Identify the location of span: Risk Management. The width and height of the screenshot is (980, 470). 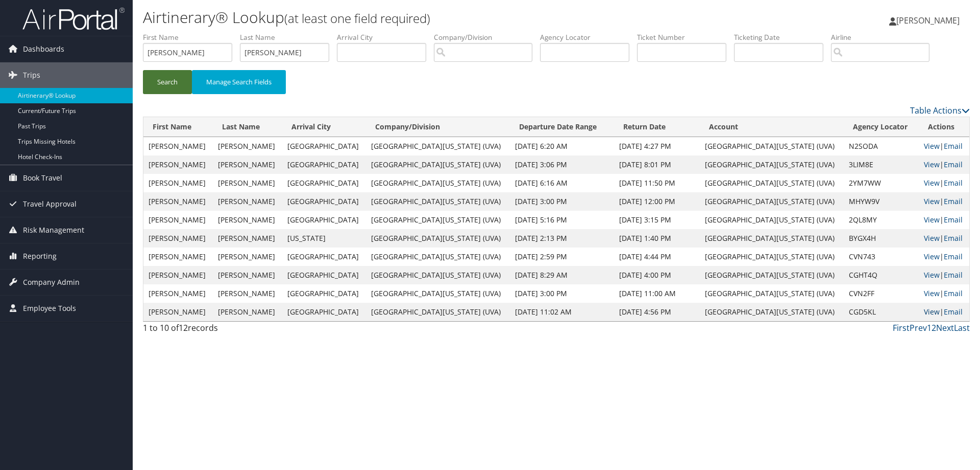
(54, 230).